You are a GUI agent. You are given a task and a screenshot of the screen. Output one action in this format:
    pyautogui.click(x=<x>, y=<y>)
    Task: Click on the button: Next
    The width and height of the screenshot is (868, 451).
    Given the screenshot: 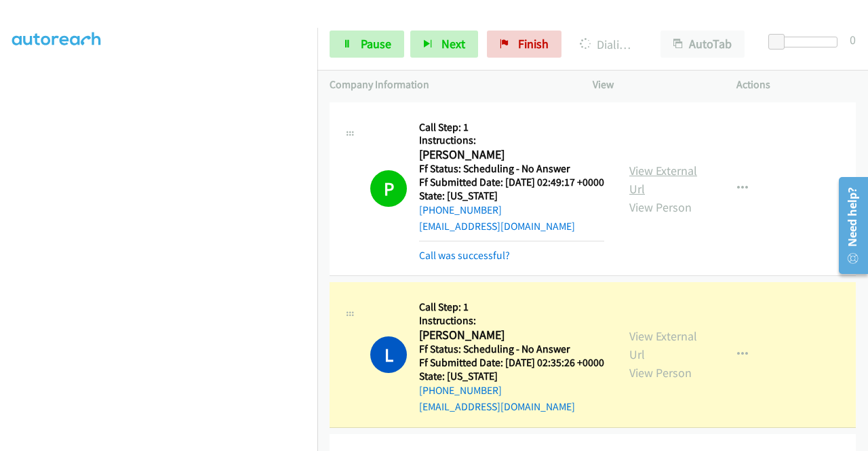 What is the action you would take?
    pyautogui.click(x=444, y=44)
    